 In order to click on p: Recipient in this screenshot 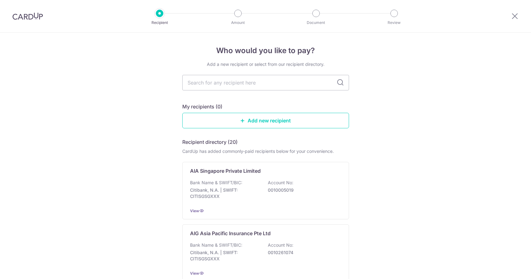, I will do `click(160, 23)`.